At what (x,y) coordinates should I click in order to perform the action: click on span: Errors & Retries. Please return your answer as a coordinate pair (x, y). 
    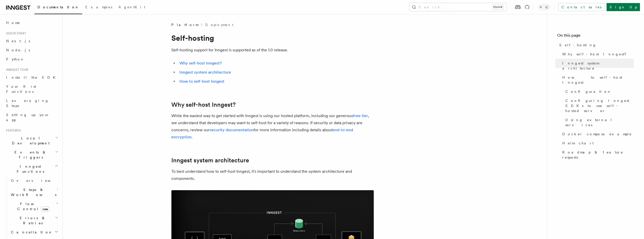
    Looking at the image, I should click on (32, 221).